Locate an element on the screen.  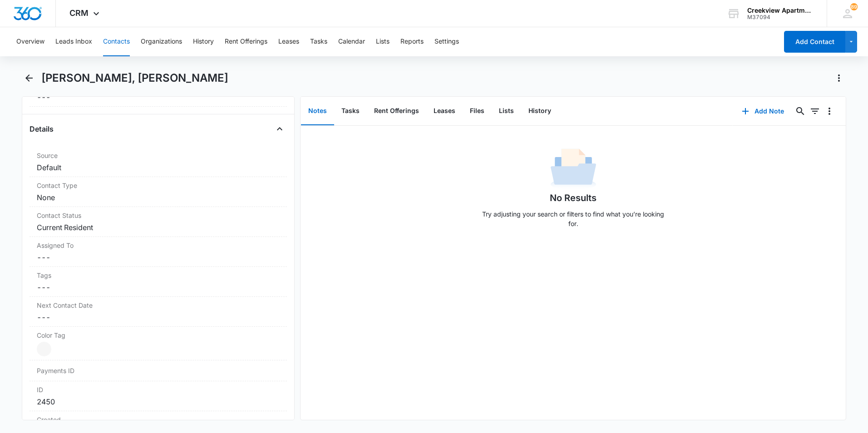
dd: Default is located at coordinates (158, 168).